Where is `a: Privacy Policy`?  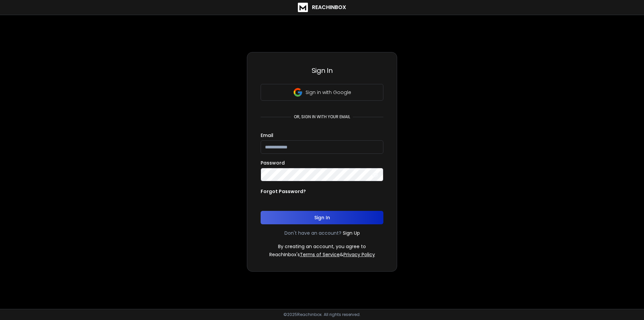 a: Privacy Policy is located at coordinates (359, 255).